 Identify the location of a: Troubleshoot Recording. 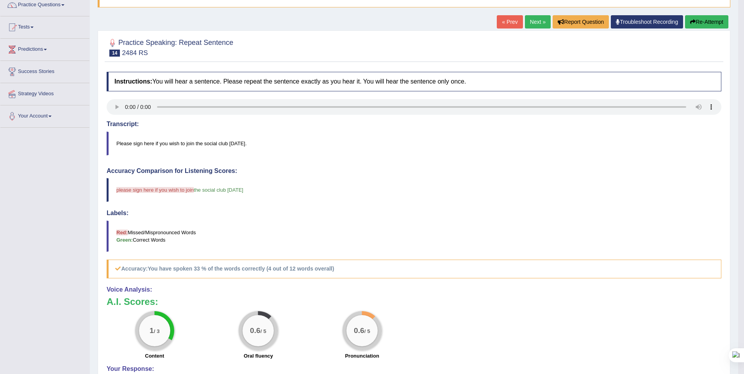
(646, 22).